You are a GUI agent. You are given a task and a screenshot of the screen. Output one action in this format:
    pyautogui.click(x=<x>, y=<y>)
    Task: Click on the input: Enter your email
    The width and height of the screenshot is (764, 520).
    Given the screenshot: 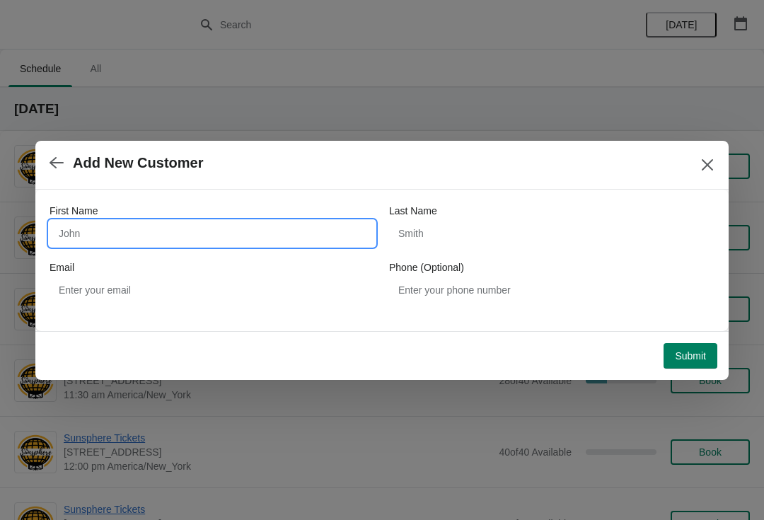 What is the action you would take?
    pyautogui.click(x=212, y=290)
    